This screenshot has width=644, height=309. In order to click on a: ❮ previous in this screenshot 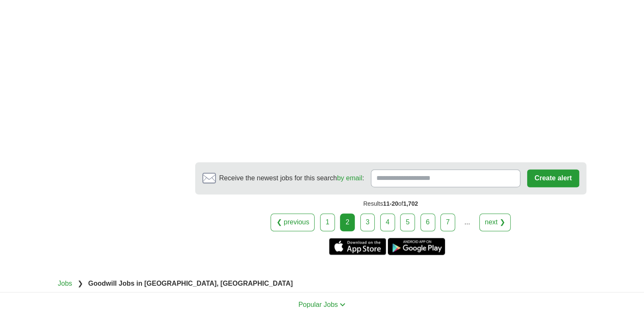, I will do `click(293, 222)`.